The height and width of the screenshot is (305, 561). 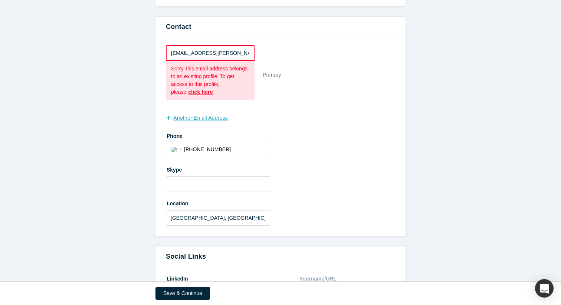 What do you see at coordinates (280, 135) in the screenshot?
I see `label: Phone` at bounding box center [280, 135].